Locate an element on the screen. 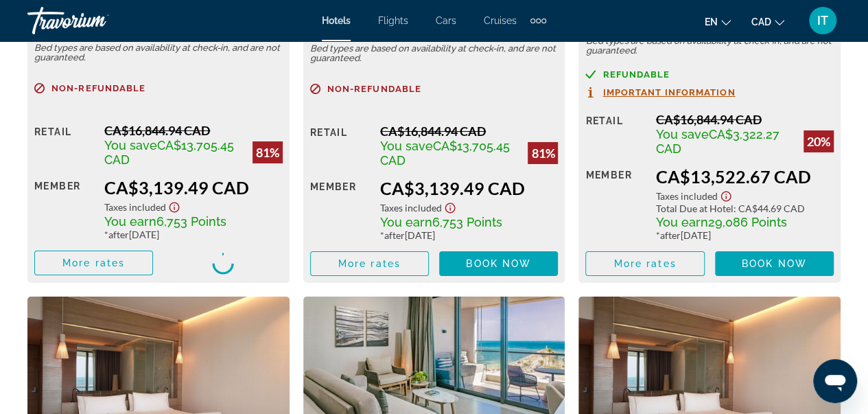  span: Cars is located at coordinates (445, 21).